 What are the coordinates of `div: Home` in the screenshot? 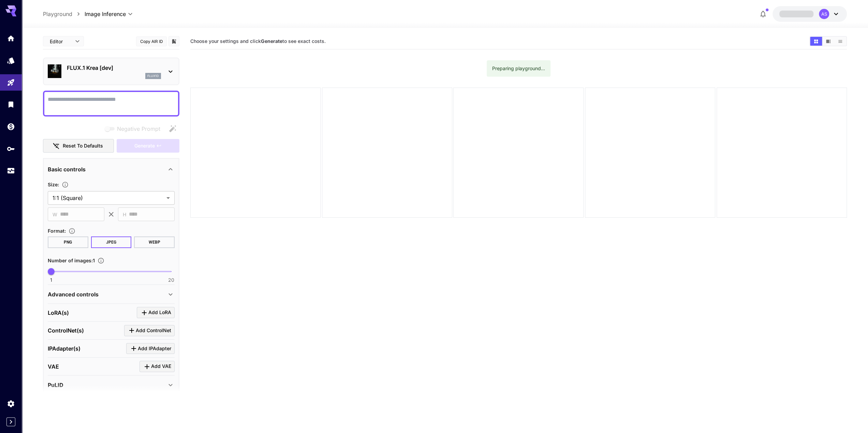 It's located at (11, 38).